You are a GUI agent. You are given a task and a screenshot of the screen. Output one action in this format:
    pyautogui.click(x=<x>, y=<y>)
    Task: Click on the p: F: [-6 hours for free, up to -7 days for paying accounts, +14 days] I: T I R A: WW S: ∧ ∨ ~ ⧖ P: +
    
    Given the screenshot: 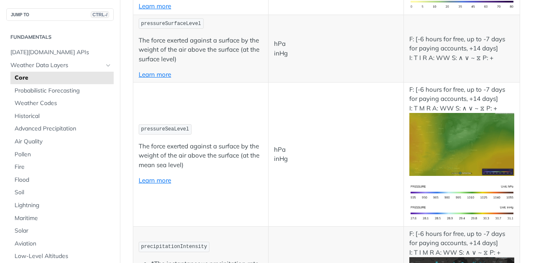 What is the action you would take?
    pyautogui.click(x=462, y=49)
    